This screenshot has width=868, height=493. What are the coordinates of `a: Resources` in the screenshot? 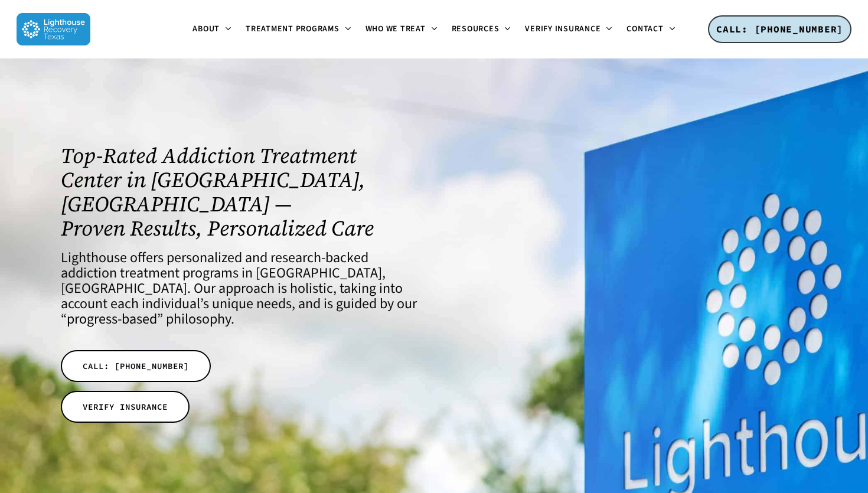 It's located at (481, 30).